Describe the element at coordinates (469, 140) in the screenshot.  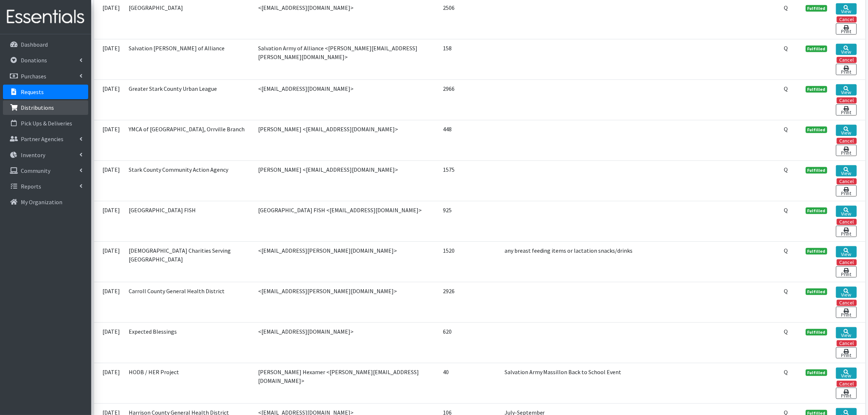
I see `td: 448` at that location.